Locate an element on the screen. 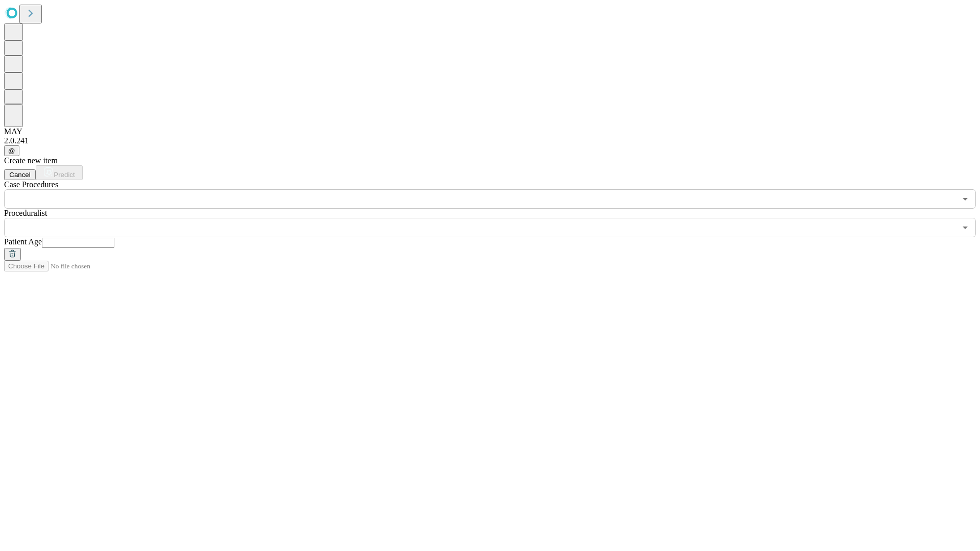  span: Cancel is located at coordinates (20, 175).